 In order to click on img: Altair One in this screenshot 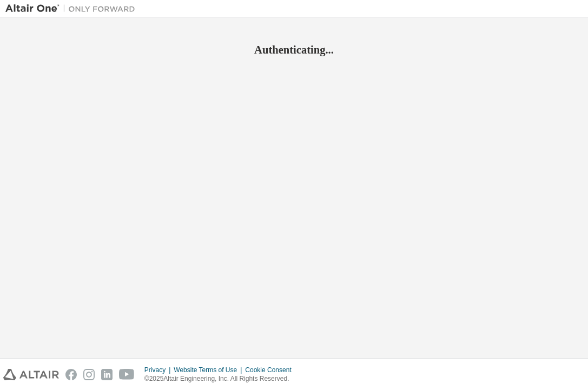, I will do `click(73, 9)`.